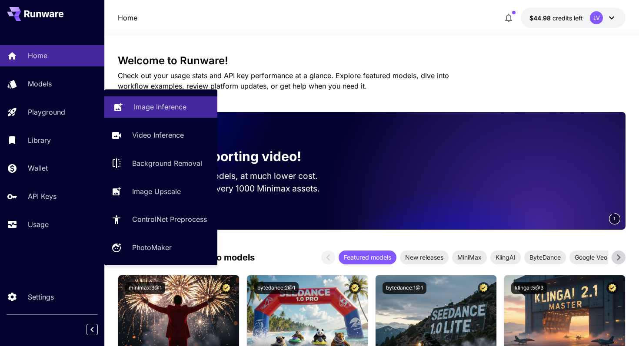  What do you see at coordinates (276, 288) in the screenshot?
I see `button: bytedance:2@1` at bounding box center [276, 288].